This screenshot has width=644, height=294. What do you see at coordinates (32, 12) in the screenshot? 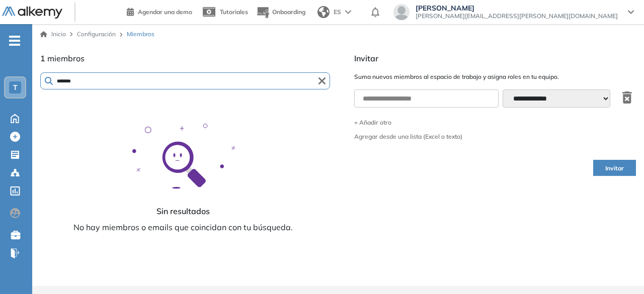
I see `img: Logo` at bounding box center [32, 12].